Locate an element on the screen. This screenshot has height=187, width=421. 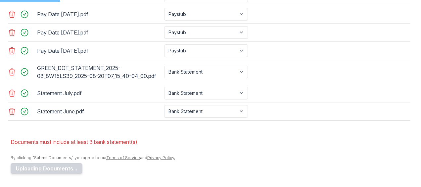
button: Uploading Documents... is located at coordinates (46, 168).